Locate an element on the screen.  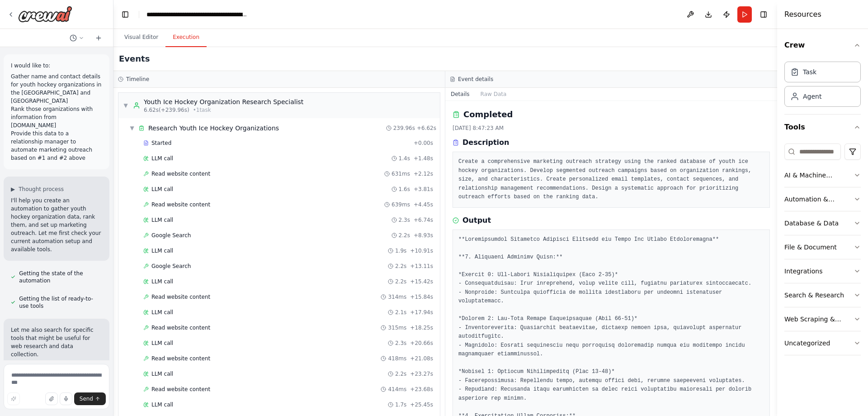
span: + 25.45s is located at coordinates (422, 405).